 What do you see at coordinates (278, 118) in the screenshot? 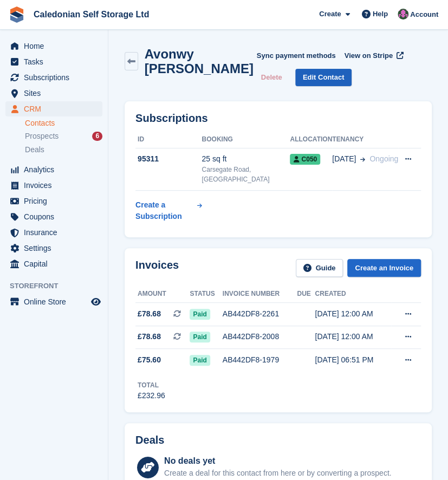
I see `h2: Subscriptions` at bounding box center [278, 118].